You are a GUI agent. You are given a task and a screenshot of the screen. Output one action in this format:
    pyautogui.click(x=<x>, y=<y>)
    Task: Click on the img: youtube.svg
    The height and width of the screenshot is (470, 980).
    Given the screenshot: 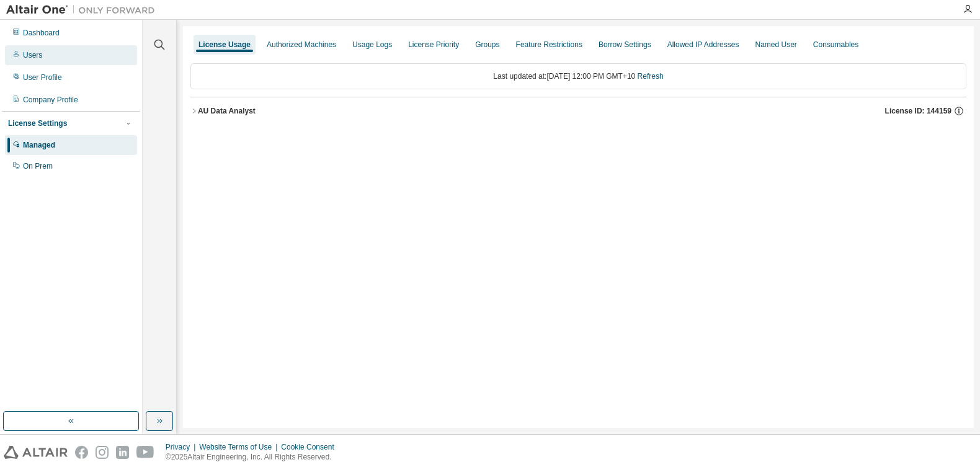 What is the action you would take?
    pyautogui.click(x=145, y=452)
    